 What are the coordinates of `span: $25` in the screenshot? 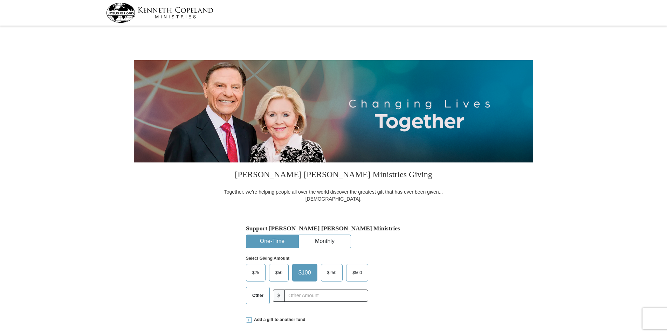 It's located at (256, 273).